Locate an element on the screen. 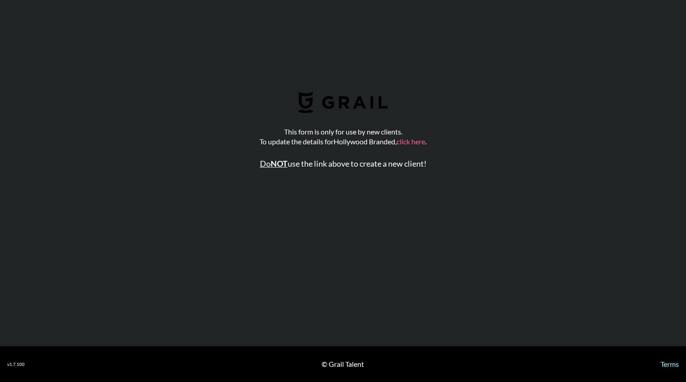 The width and height of the screenshot is (686, 382). img: Grail Talent Logo is located at coordinates (343, 102).